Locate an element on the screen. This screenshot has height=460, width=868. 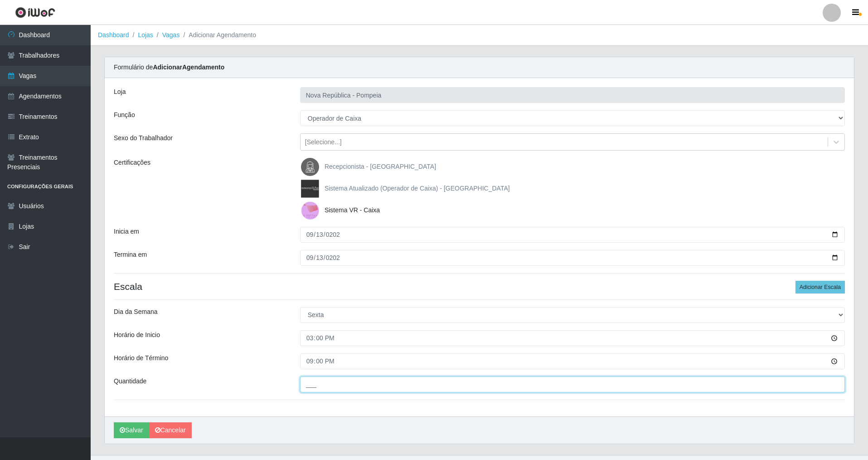
a: Lojas is located at coordinates (145, 35).